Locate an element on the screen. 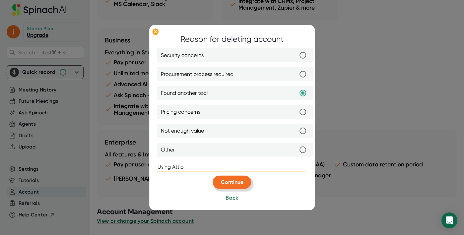 The height and width of the screenshot is (235, 464). span: Found another tool is located at coordinates (184, 93).